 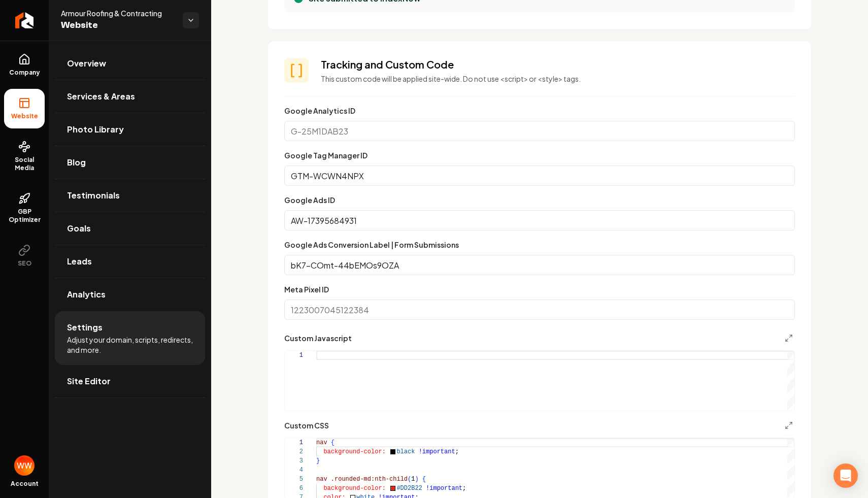 What do you see at coordinates (294, 452) in the screenshot?
I see `div: 2` at bounding box center [294, 452].